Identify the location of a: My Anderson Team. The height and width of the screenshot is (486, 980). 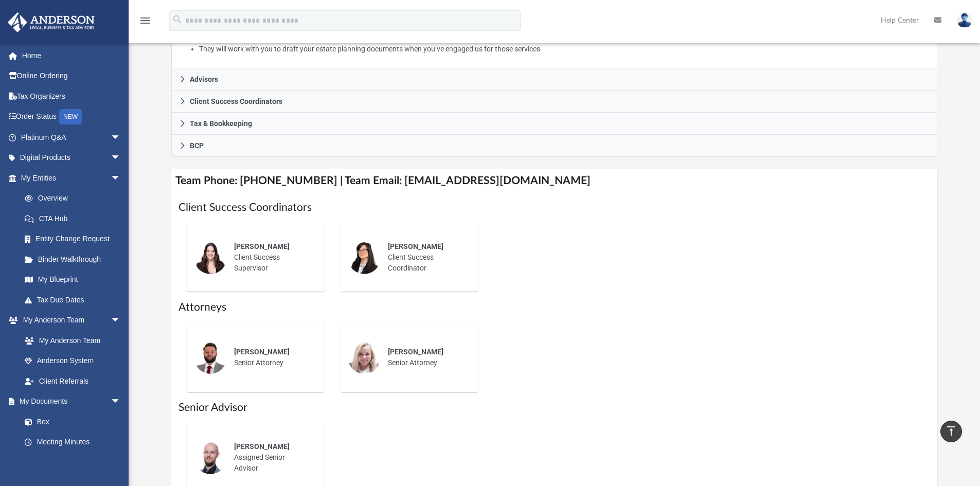
(70, 341).